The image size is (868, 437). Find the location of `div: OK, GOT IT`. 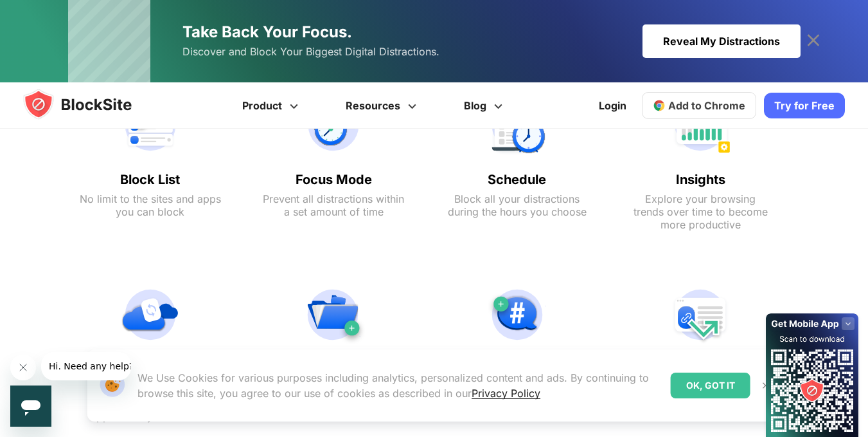

div: OK, GOT IT is located at coordinates (710, 385).